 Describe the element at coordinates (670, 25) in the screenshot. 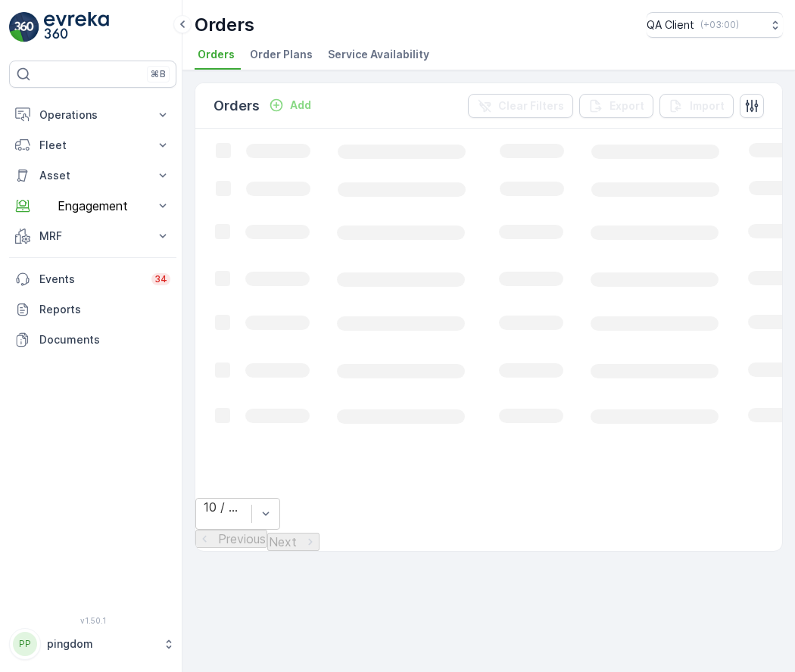

I see `p: QA Client` at that location.